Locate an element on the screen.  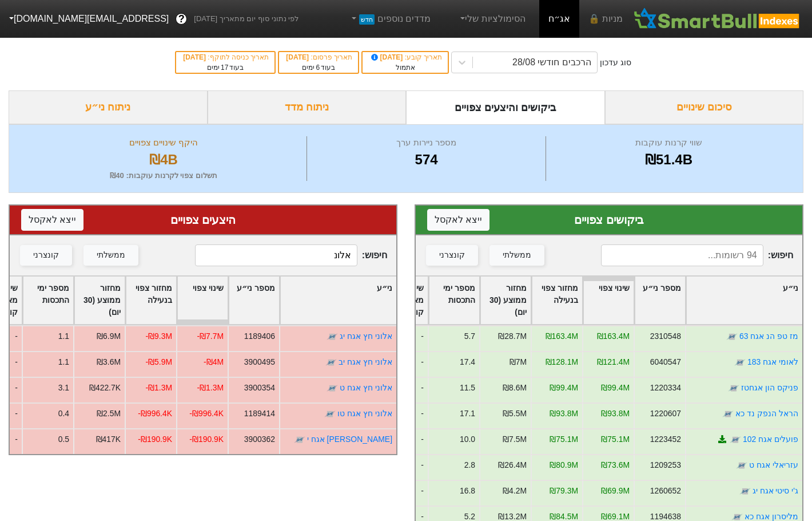
div: 1220607 is located at coordinates (666, 413).